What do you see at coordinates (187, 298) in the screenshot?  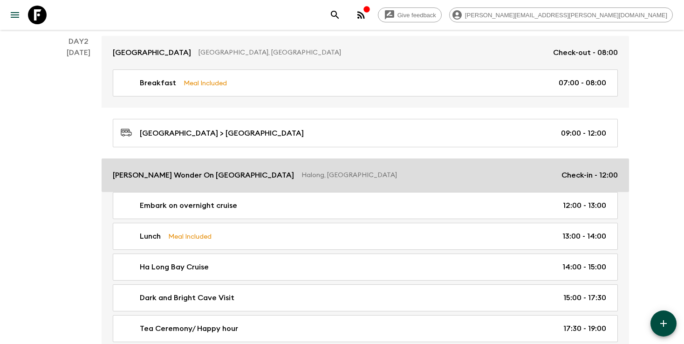 I see `p: Dark and Bright Cave Visit` at bounding box center [187, 298].